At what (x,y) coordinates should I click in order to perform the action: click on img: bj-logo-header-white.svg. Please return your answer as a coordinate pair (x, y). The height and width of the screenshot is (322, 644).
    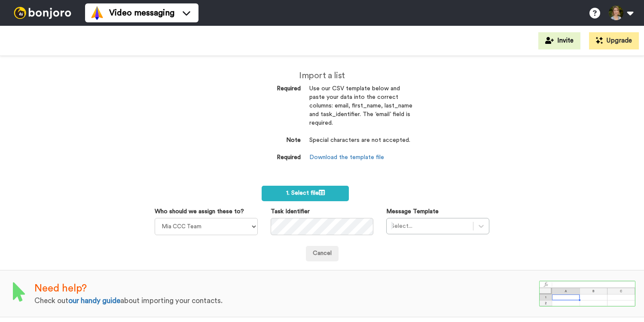
    Looking at the image, I should click on (42, 13).